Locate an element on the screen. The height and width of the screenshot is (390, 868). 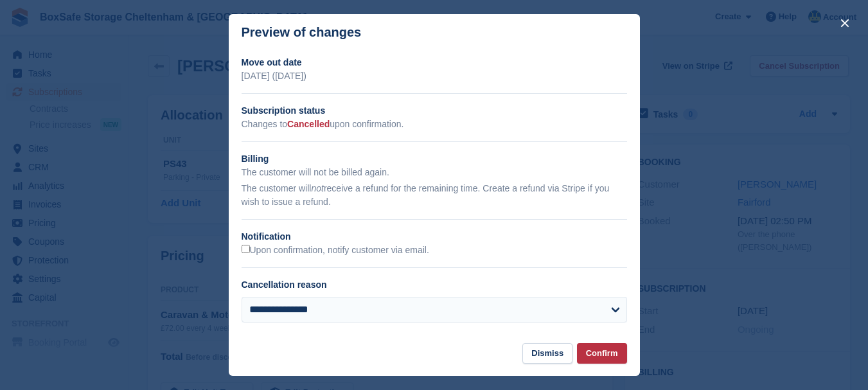
button: Confirm is located at coordinates (602, 353).